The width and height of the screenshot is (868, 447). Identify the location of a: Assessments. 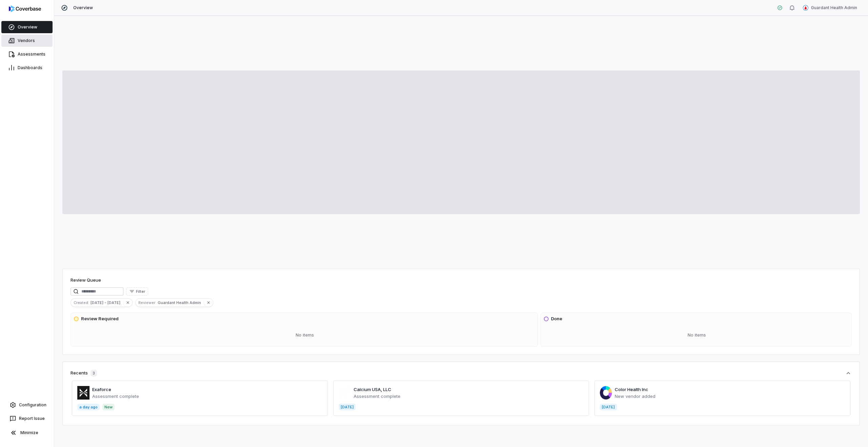
(27, 54).